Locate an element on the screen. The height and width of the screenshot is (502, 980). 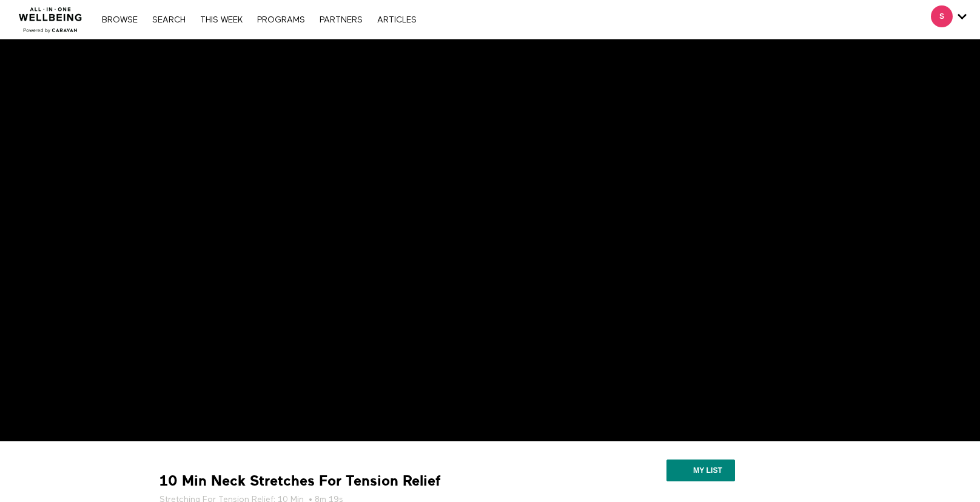
a: THIS WEEK is located at coordinates (221, 20).